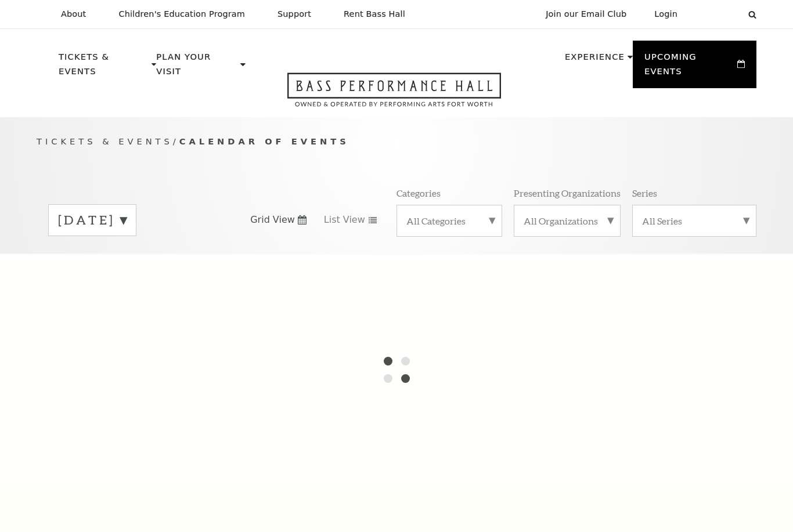 The height and width of the screenshot is (532, 793). I want to click on p: Tickets & Events, so click(104, 67).